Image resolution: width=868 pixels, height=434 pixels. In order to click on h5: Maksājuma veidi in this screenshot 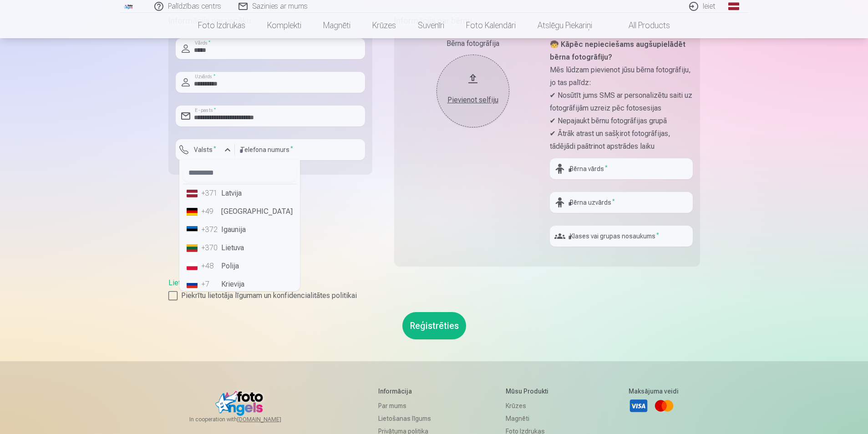, I will do `click(654, 392)`.